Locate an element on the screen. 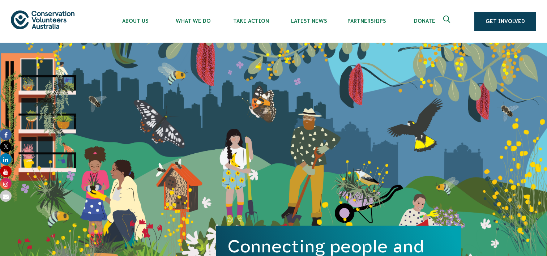  button: Expand search box Close search box is located at coordinates (448, 21).